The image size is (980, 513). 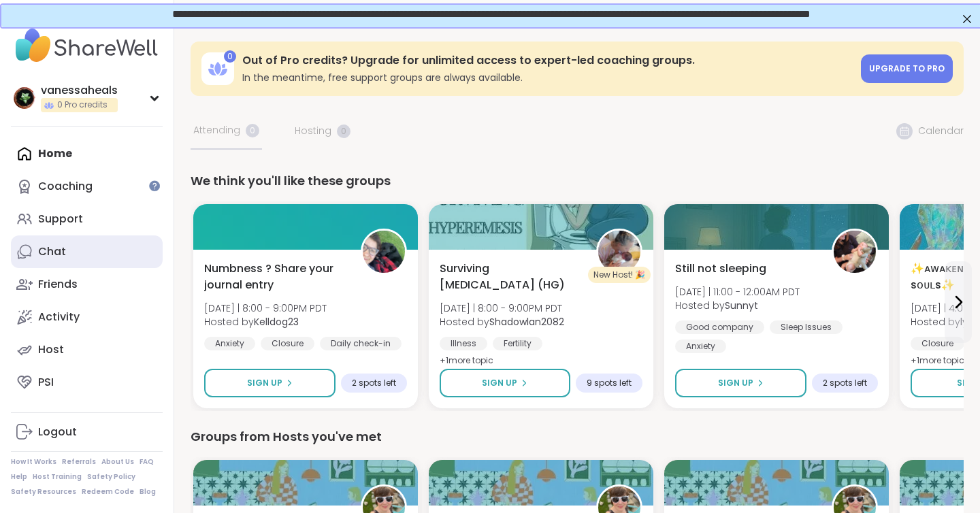 What do you see at coordinates (86, 45) in the screenshot?
I see `img: ShareWell Nav Logo` at bounding box center [86, 45].